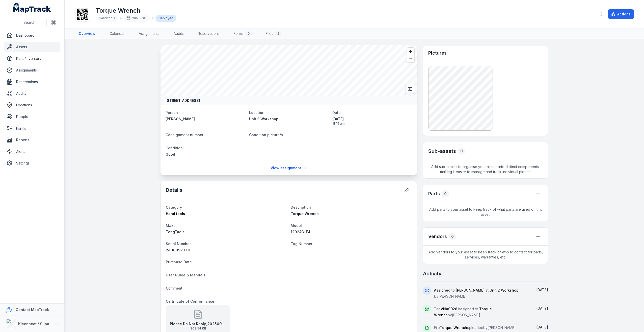  I want to click on span: Date, so click(336, 112).